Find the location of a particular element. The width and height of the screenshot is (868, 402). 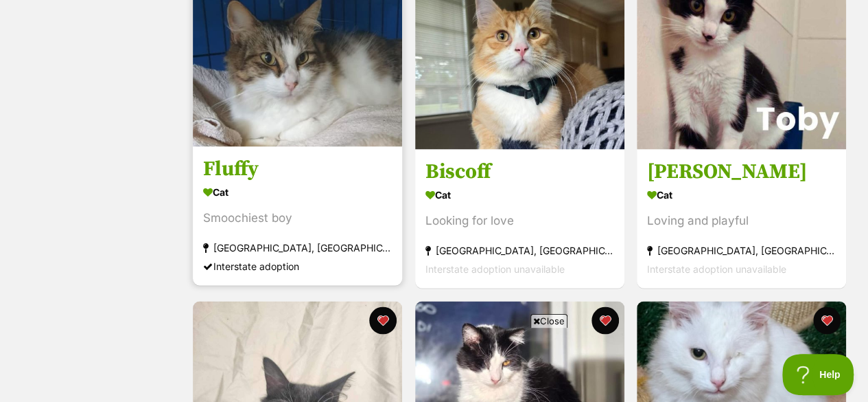

div: Interstate adoption is located at coordinates (297, 265).